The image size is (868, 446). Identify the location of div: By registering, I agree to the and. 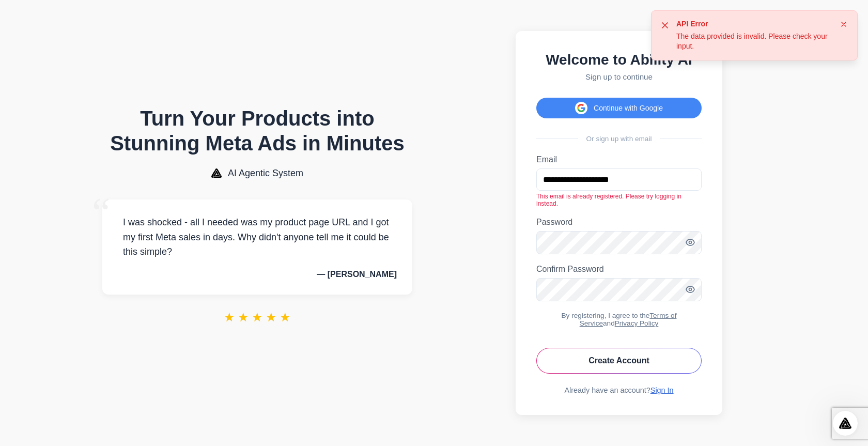
(619, 319).